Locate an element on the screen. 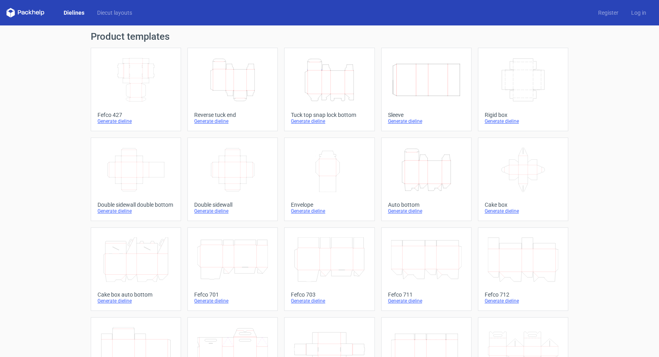 This screenshot has width=659, height=357. div: Sleeve is located at coordinates (426, 115).